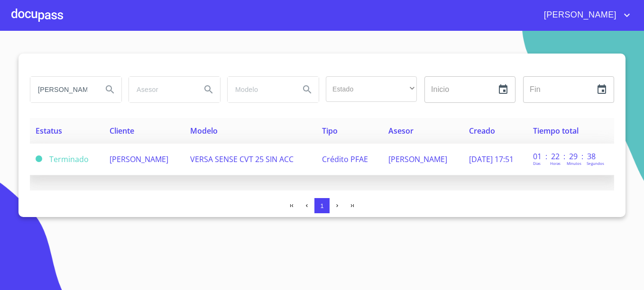 The image size is (644, 290). Describe the element at coordinates (322, 206) in the screenshot. I see `button: 1` at that location.